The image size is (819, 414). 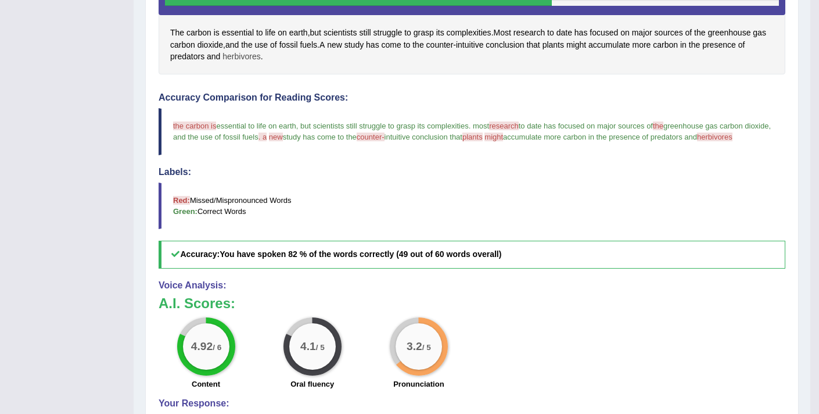 I want to click on h4: Accuracy Comparison for Reading Scores:, so click(x=472, y=98).